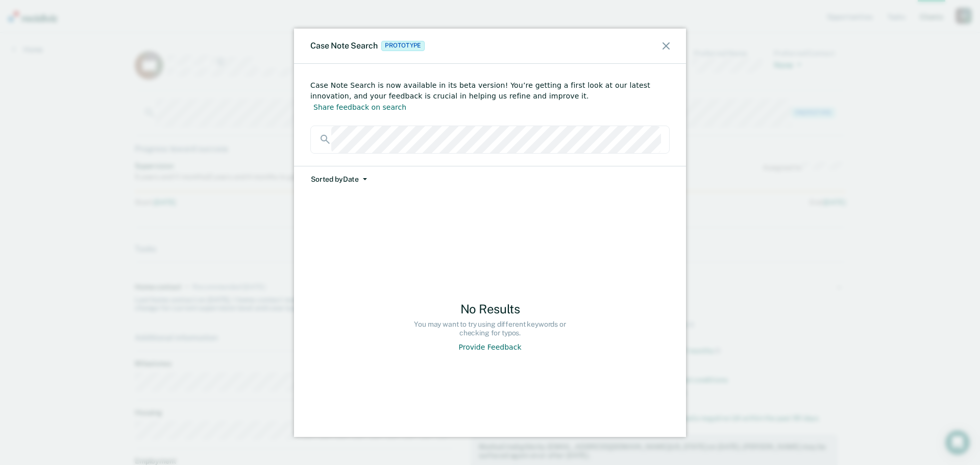 The image size is (980, 465). What do you see at coordinates (403, 46) in the screenshot?
I see `span: Prototype` at bounding box center [403, 46].